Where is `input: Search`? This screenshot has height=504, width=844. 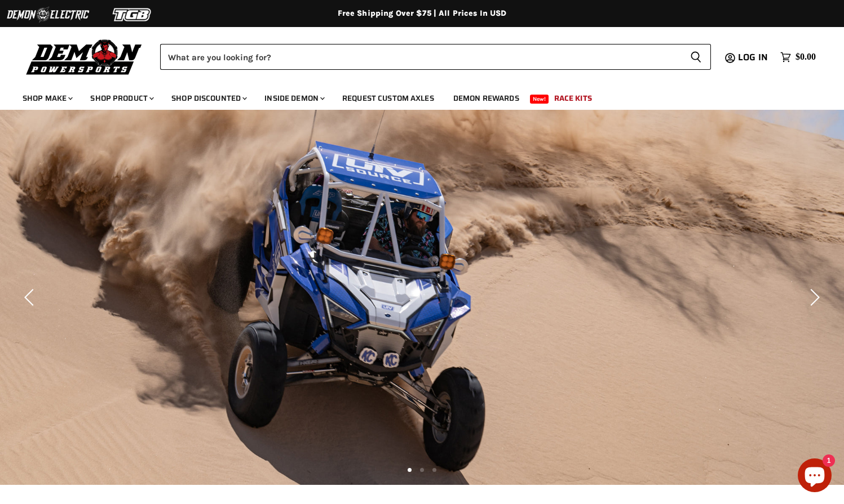 input: Search is located at coordinates (420, 57).